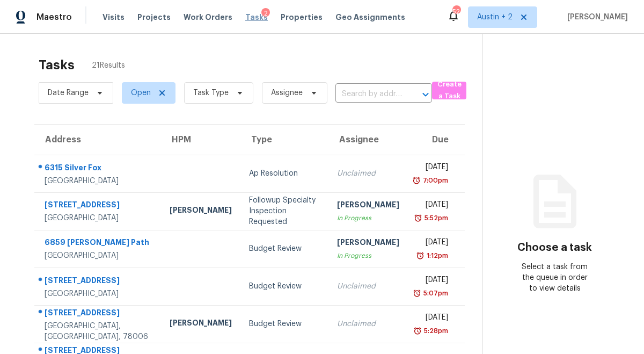 This screenshot has height=354, width=644. I want to click on span: Assignee, so click(287, 93).